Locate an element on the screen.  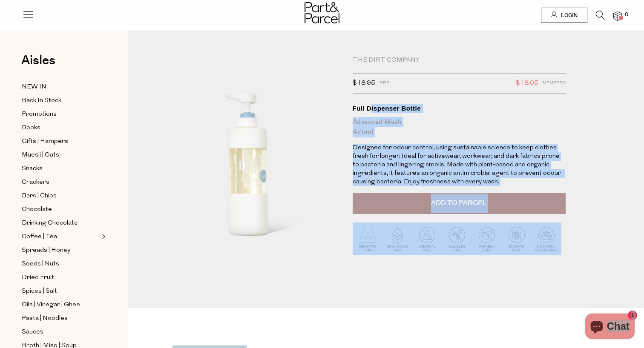
span: Promotions is located at coordinates (39, 115).